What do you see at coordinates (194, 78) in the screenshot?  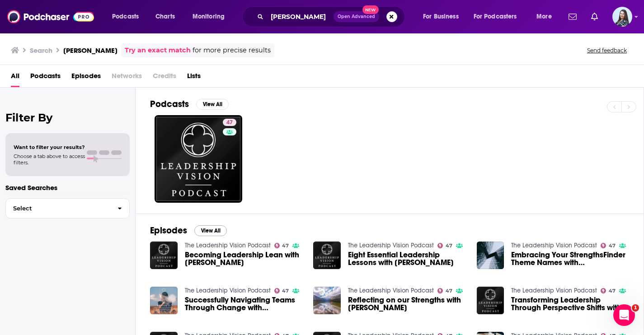 I see `span: Lists` at bounding box center [194, 78].